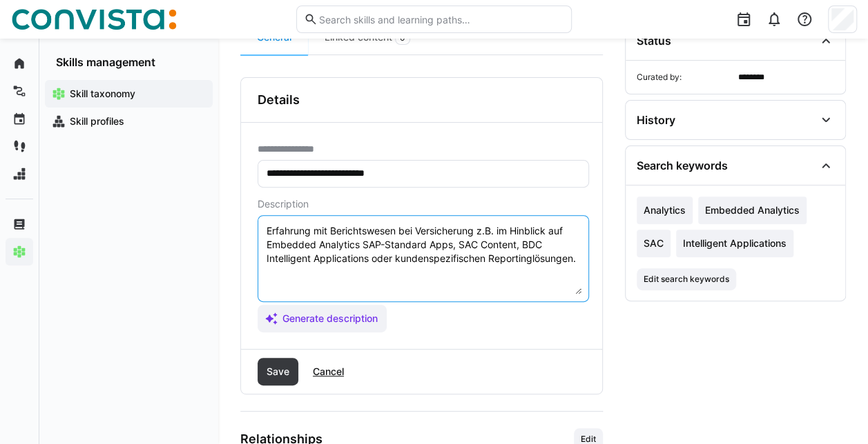 The image size is (868, 444). What do you see at coordinates (322, 319) in the screenshot?
I see `button: Generate description` at bounding box center [322, 319].